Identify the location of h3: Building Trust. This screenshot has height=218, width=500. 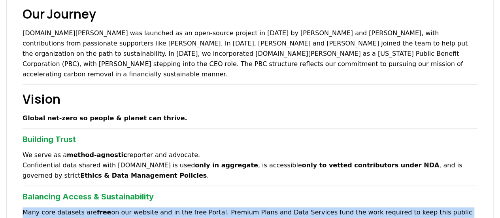
(250, 139).